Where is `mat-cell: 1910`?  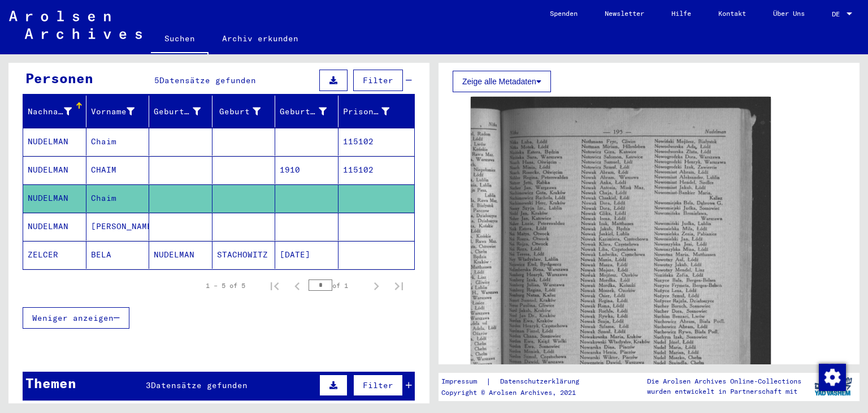
mat-cell: 1910 is located at coordinates (307, 169).